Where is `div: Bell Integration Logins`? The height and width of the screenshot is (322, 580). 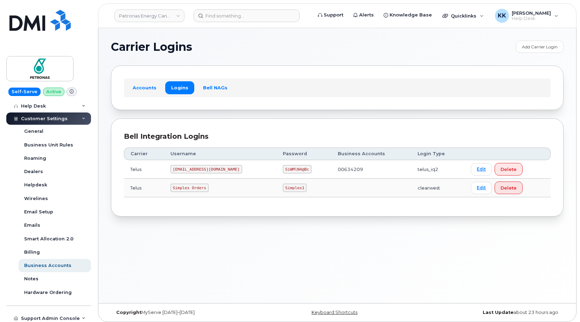
div: Bell Integration Logins is located at coordinates (337, 136).